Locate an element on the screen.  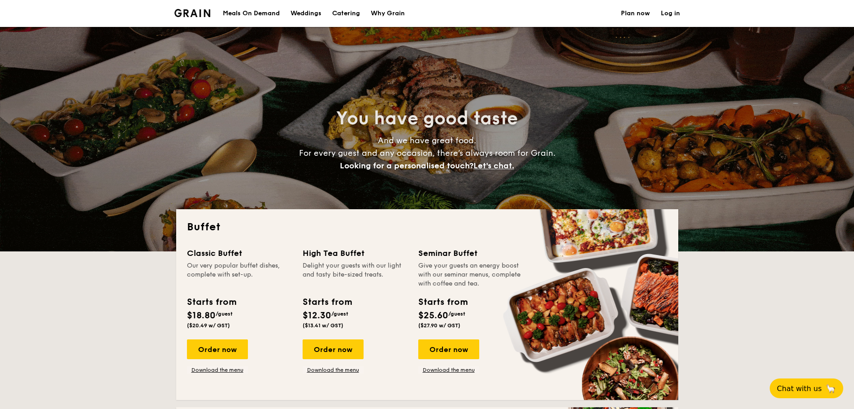
div: Our very popular buffet dishes, complete with set-up. is located at coordinates (240, 274).